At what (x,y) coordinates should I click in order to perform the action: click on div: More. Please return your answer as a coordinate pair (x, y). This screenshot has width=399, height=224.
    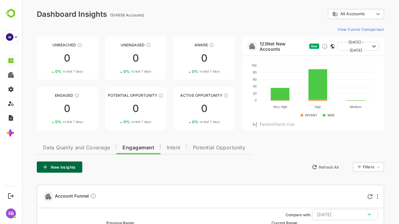
    Looking at the image, I should click on (356, 197).